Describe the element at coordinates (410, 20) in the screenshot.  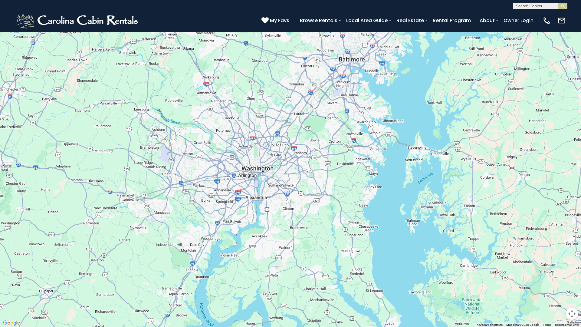
I see `a: Real Estate` at that location.